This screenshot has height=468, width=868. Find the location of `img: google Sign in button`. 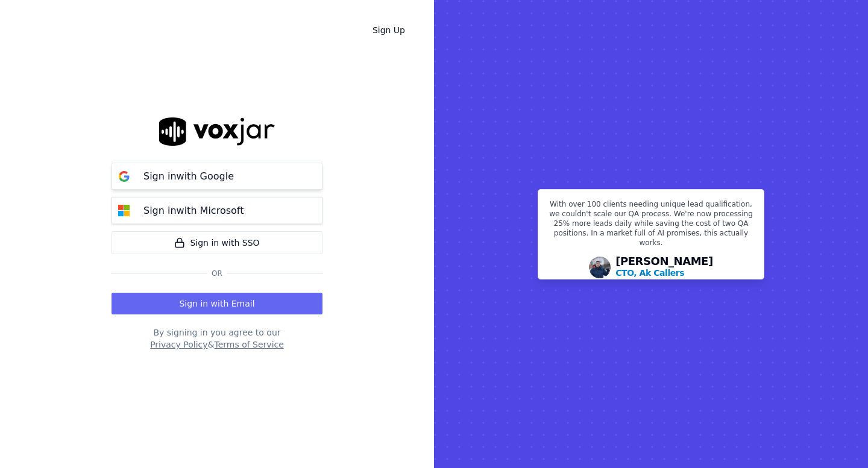

img: google Sign in button is located at coordinates (124, 177).